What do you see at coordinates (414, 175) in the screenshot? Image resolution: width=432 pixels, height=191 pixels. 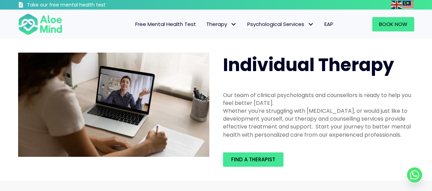 I see `a: Whatsapp` at bounding box center [414, 175].